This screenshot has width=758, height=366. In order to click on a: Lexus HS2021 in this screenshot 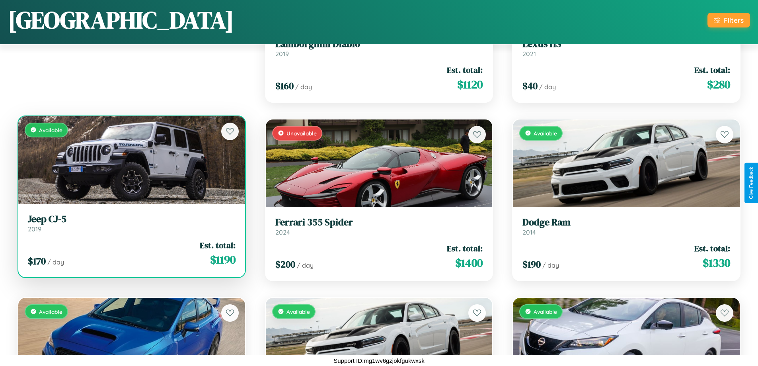, I will do `click(626, 48)`.